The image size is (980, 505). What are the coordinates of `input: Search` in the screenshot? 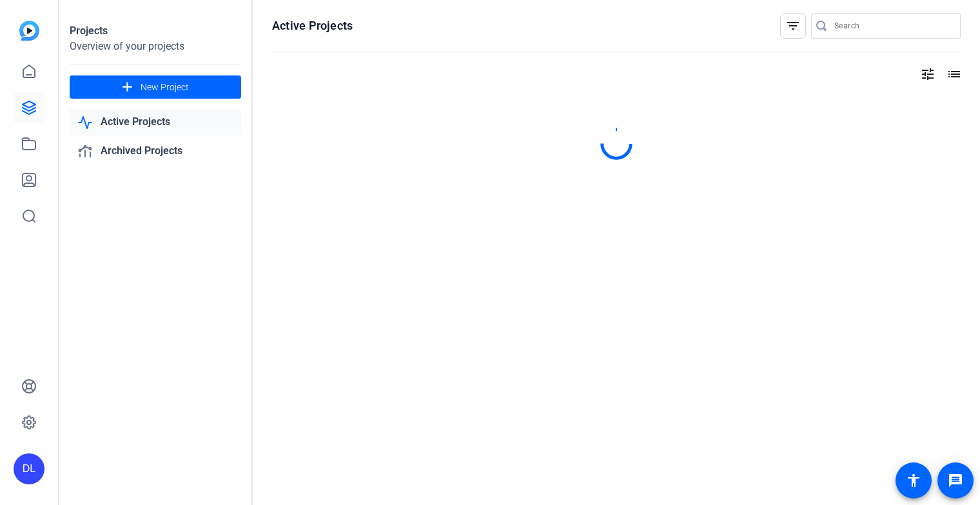 It's located at (892, 26).